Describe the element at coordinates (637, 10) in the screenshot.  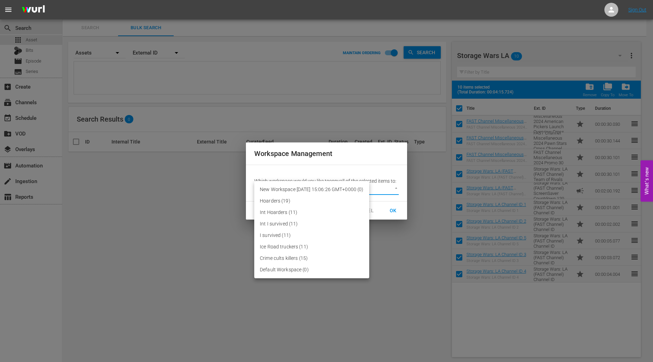
I see `a: Sign Out` at that location.